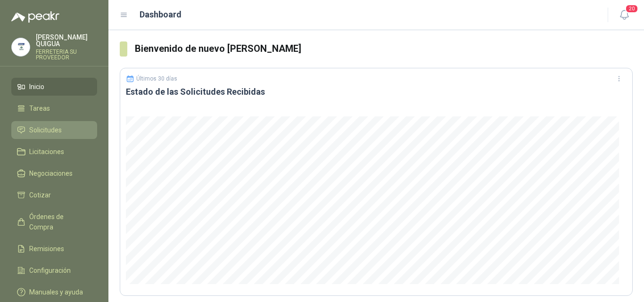  What do you see at coordinates (40, 195) in the screenshot?
I see `span: Cotizar` at bounding box center [40, 195].